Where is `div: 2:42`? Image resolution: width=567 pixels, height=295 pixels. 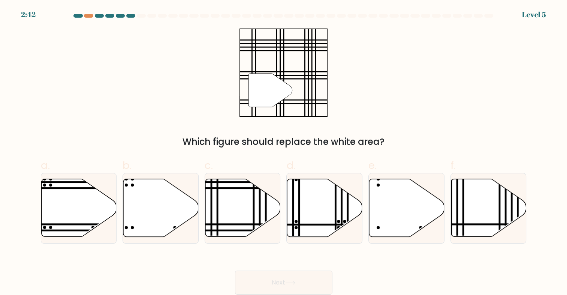 div: 2:42 is located at coordinates (28, 15).